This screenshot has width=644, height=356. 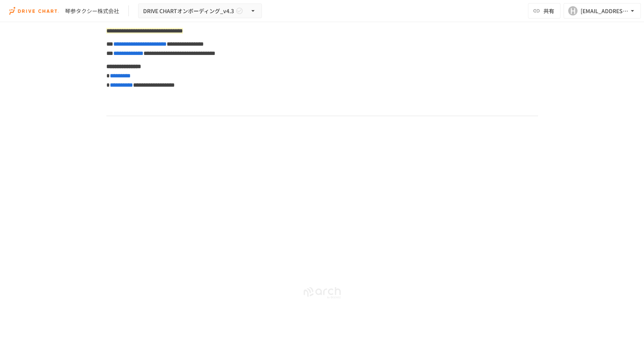 I want to click on img: i9VDDS9JuLRLX3JIUyK59LcYp6Y9cayLPHs4hOxMB9W, so click(x=34, y=11).